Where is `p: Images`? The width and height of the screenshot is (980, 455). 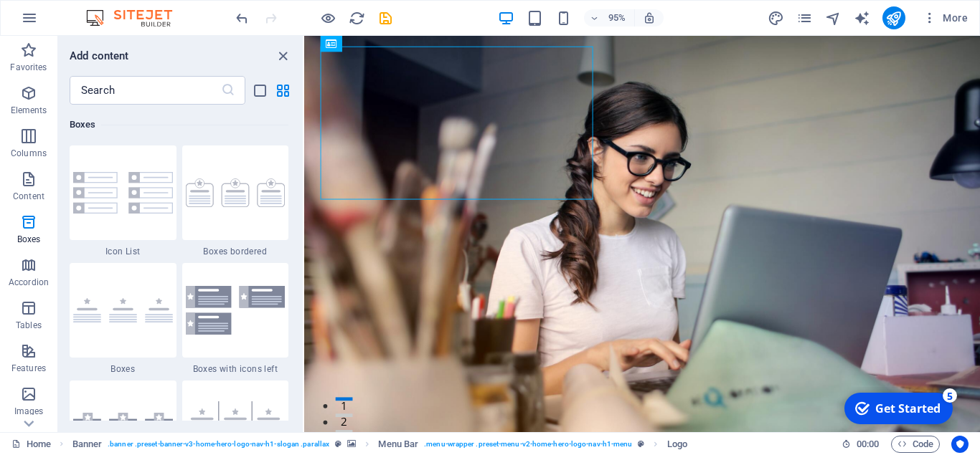
p: Images is located at coordinates (28, 412).